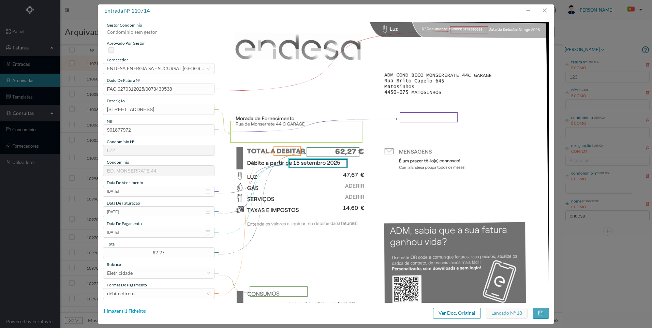  Describe the element at coordinates (118, 162) in the screenshot. I see `span: condomínio` at that location.